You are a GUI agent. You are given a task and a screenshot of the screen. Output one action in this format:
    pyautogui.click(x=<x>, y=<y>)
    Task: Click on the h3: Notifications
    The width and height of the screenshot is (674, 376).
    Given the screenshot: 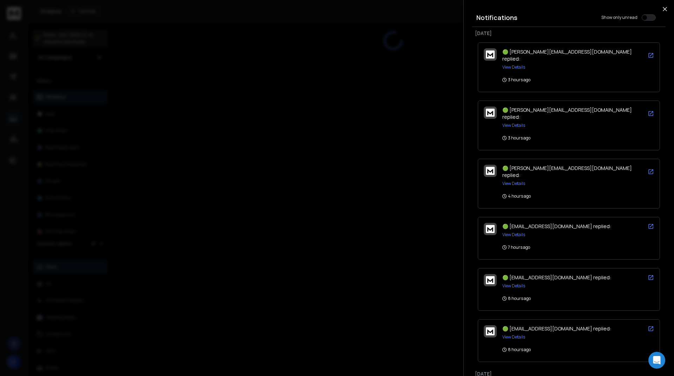 What is the action you would take?
    pyautogui.click(x=496, y=18)
    